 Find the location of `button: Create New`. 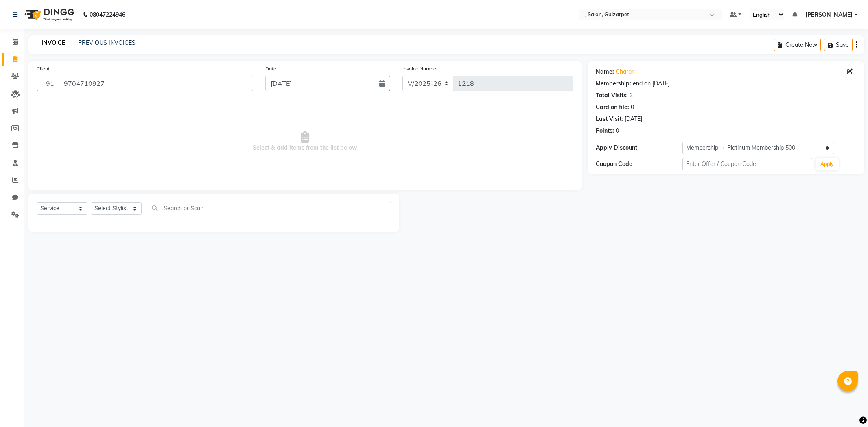

button: Create New is located at coordinates (798, 44).